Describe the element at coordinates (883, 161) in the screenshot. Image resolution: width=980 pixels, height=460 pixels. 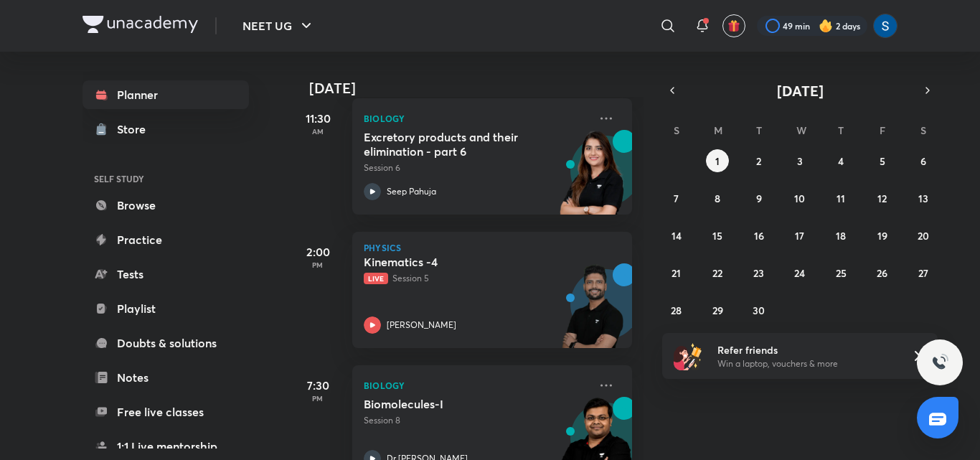
I see `abbr: September 5, 2025` at that location.